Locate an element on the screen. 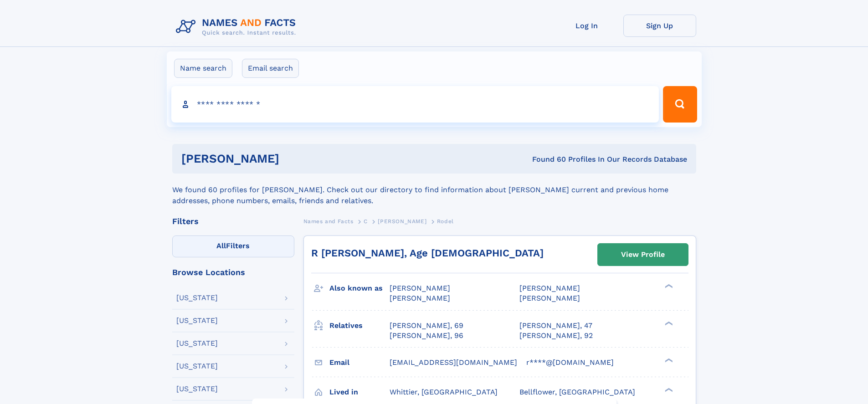 The height and width of the screenshot is (404, 868). h3: Email is located at coordinates (360, 363).